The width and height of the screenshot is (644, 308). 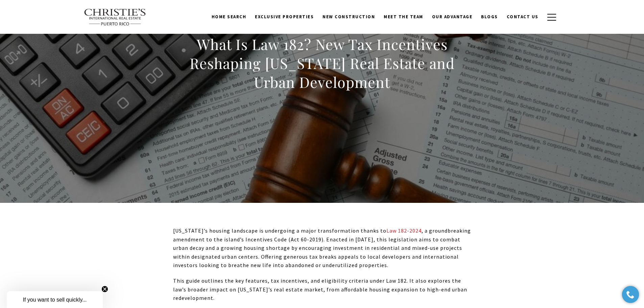 What do you see at coordinates (285, 17) in the screenshot?
I see `span: Exclusive Properties` at bounding box center [285, 17].